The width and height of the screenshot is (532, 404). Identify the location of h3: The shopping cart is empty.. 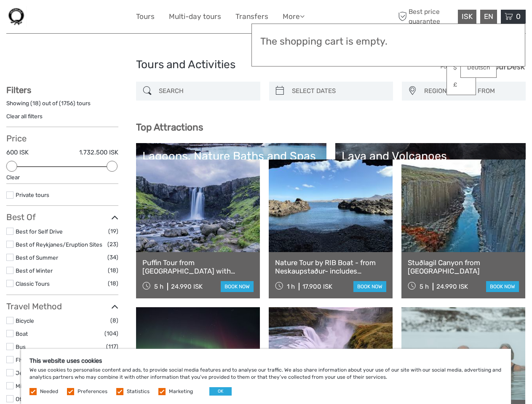
(388, 42).